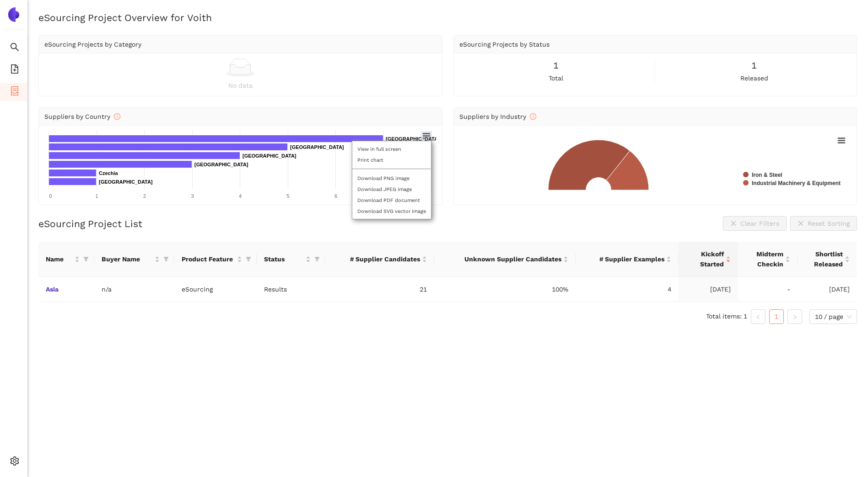  What do you see at coordinates (336, 197) in the screenshot?
I see `text: 6` at bounding box center [336, 197].